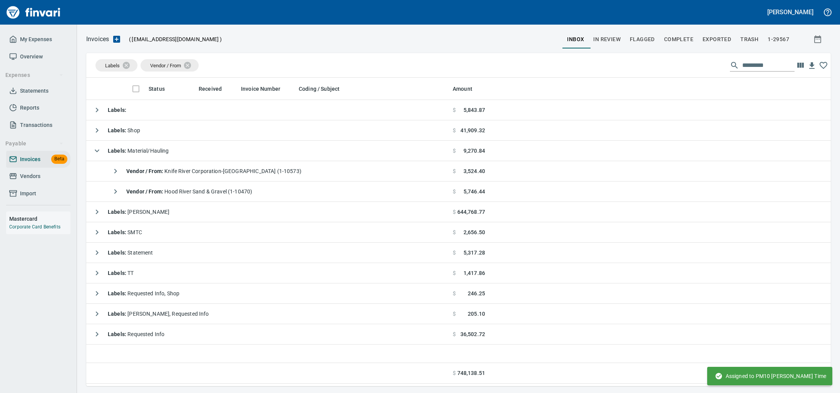  Describe the element at coordinates (474, 171) in the screenshot. I see `span: 3,524.40` at that location.